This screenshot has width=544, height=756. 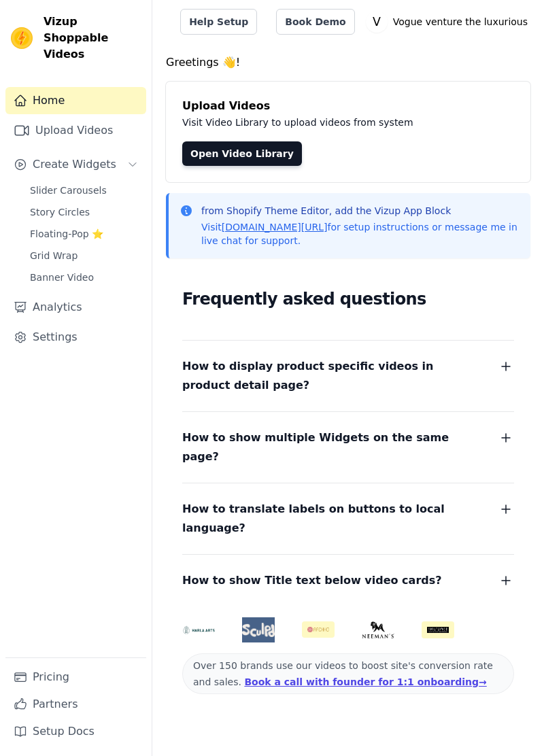 What do you see at coordinates (332, 519) in the screenshot?
I see `span: How to translate labels on buttons to local language?` at bounding box center [332, 519].